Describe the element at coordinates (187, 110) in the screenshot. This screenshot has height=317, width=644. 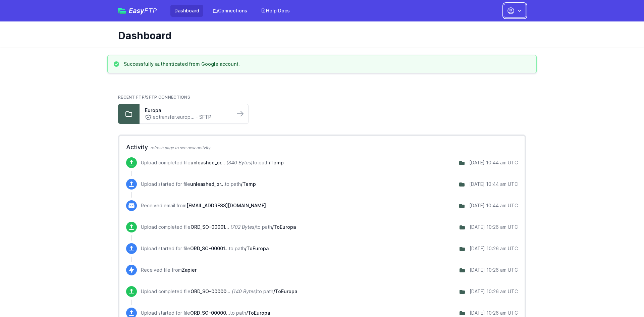
I see `a: Europa` at that location.